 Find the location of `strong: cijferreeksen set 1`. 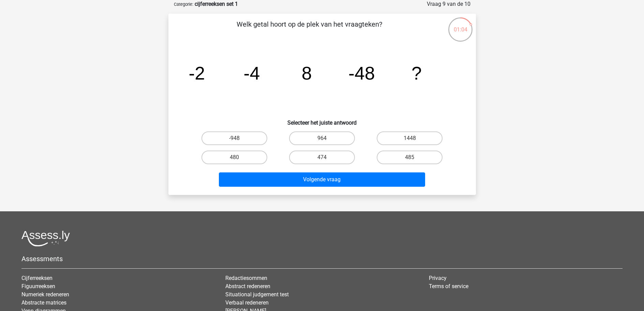

strong: cijferreeksen set 1 is located at coordinates (216, 4).